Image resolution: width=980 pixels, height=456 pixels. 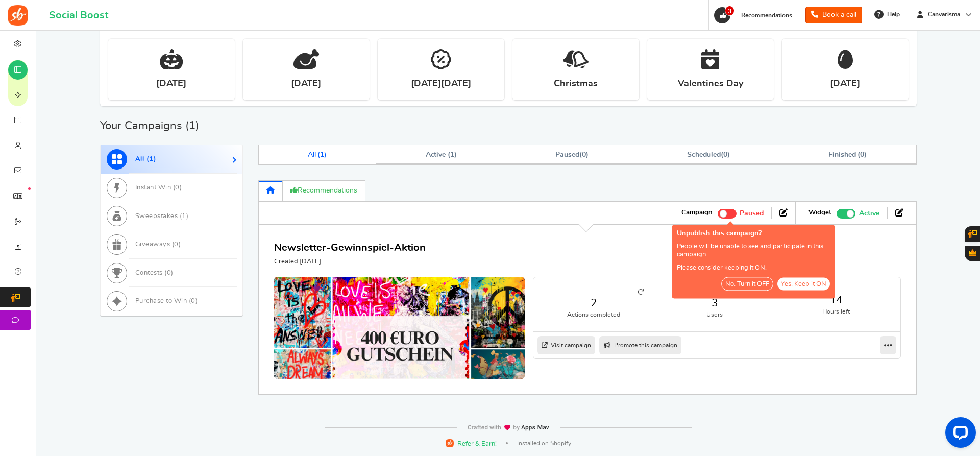 I want to click on a: 2, so click(x=593, y=302).